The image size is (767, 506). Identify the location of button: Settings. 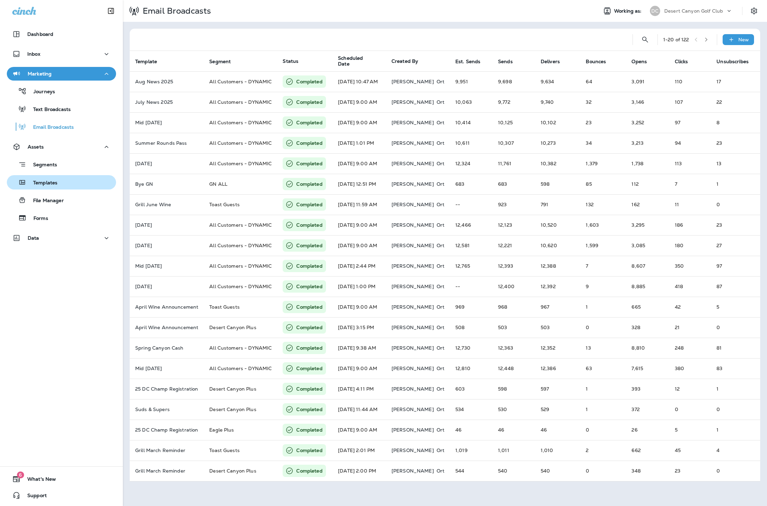
(754, 11).